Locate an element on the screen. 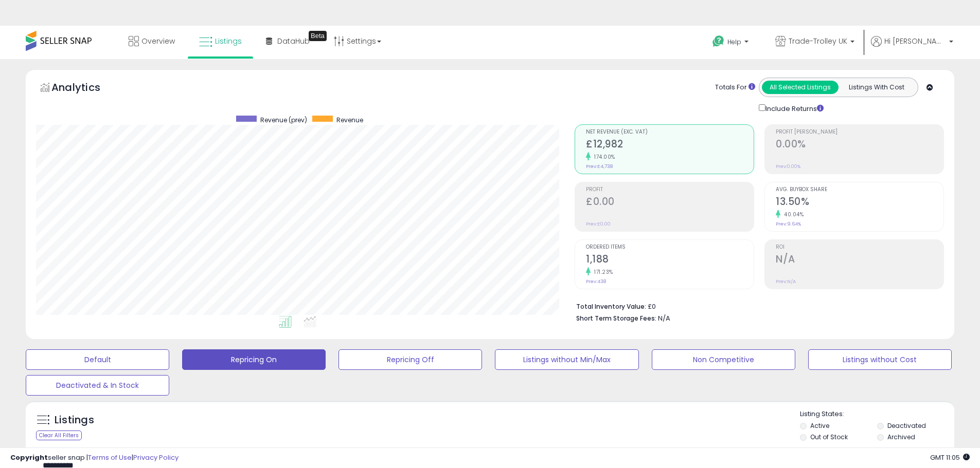 The image size is (980, 468). small: Prev: £0.00 is located at coordinates (598, 224).